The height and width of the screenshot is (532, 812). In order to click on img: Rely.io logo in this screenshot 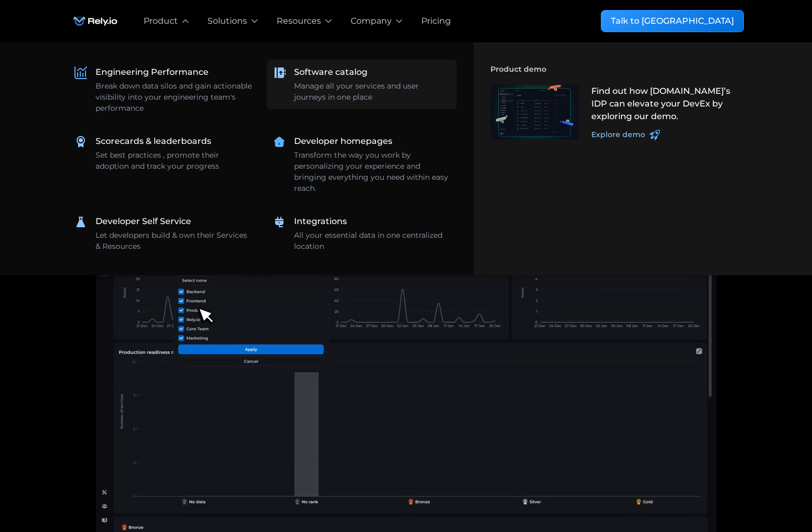, I will do `click(95, 21)`.